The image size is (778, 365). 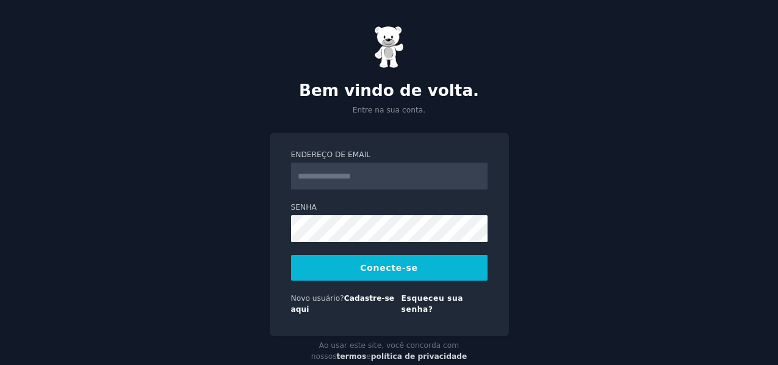 I want to click on font: Endereço de email, so click(x=331, y=154).